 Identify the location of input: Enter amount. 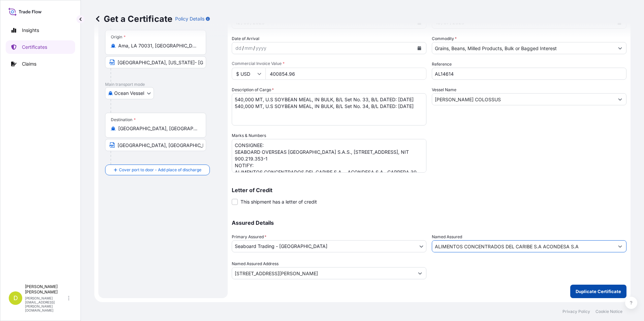
(346, 74).